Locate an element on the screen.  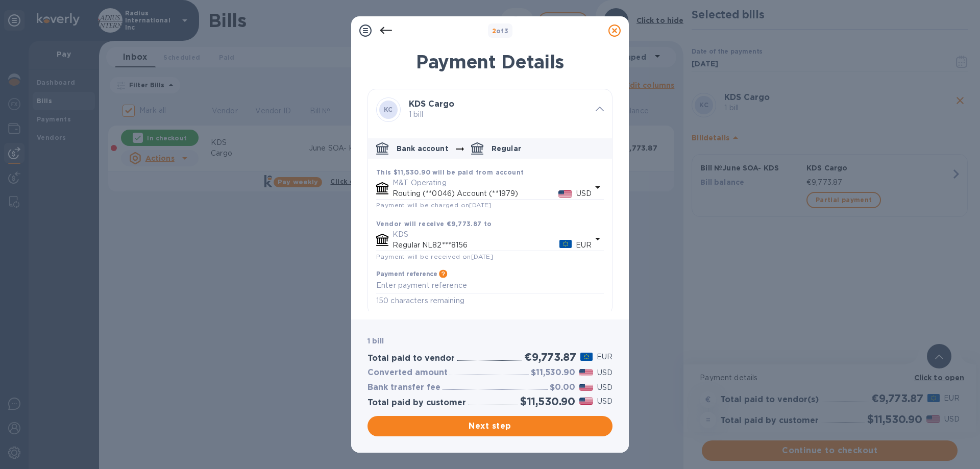
h2: $11,530.90 is located at coordinates (548, 401).